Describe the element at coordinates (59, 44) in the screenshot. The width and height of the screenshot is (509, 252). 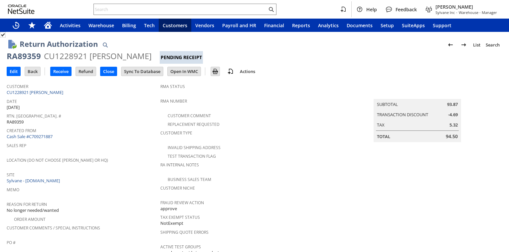
I see `h1: Return Authorization` at that location.